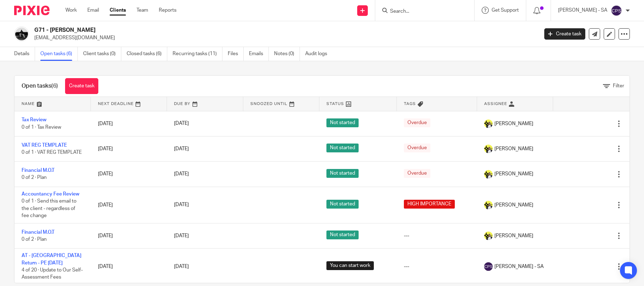 This screenshot has height=286, width=644. I want to click on span: 4 of 20 · Update to Our Self-Assessment Fees, so click(52, 274).